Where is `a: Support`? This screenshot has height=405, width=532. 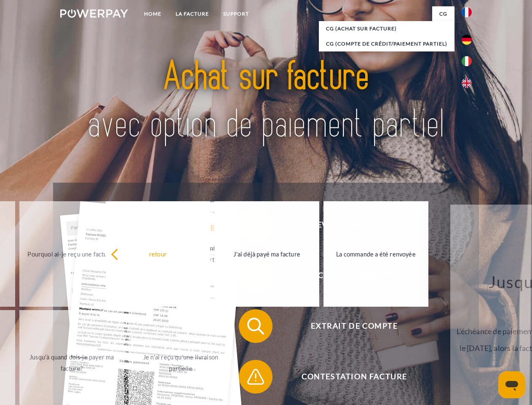 a: Support is located at coordinates (236, 14).